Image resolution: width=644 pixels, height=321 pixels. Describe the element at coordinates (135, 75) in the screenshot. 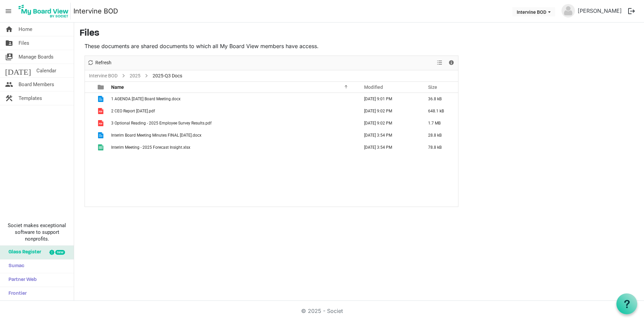

I see `a: 2025` at that location.